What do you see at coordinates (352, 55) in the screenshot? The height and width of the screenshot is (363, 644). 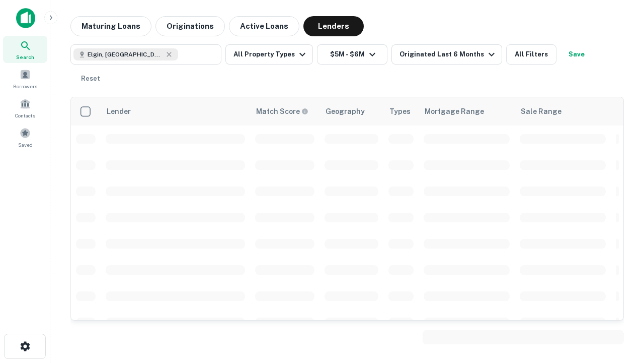 I see `button: $5M - $6M` at bounding box center [352, 55].